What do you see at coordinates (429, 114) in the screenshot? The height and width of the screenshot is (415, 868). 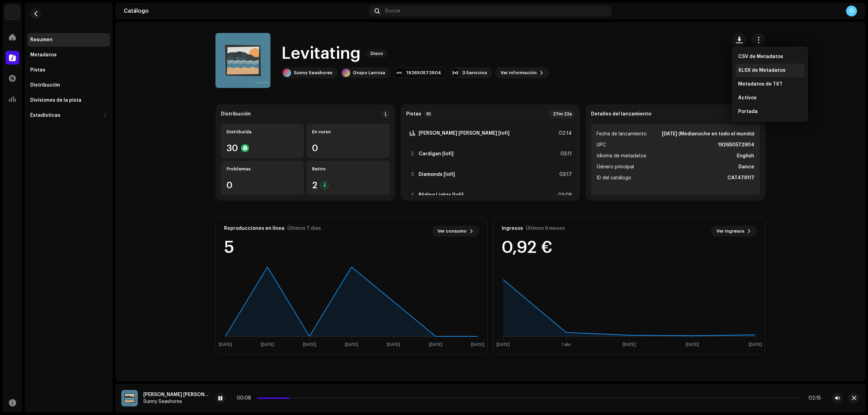 I see `p-badge: 10` at bounding box center [429, 114].